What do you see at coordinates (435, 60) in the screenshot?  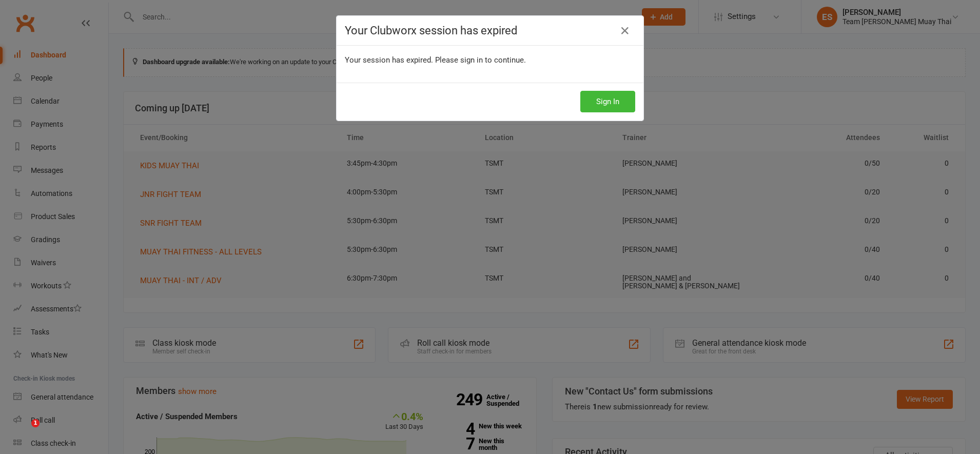 I see `span: Your session has expired. Please sign in to continue.` at bounding box center [435, 60].